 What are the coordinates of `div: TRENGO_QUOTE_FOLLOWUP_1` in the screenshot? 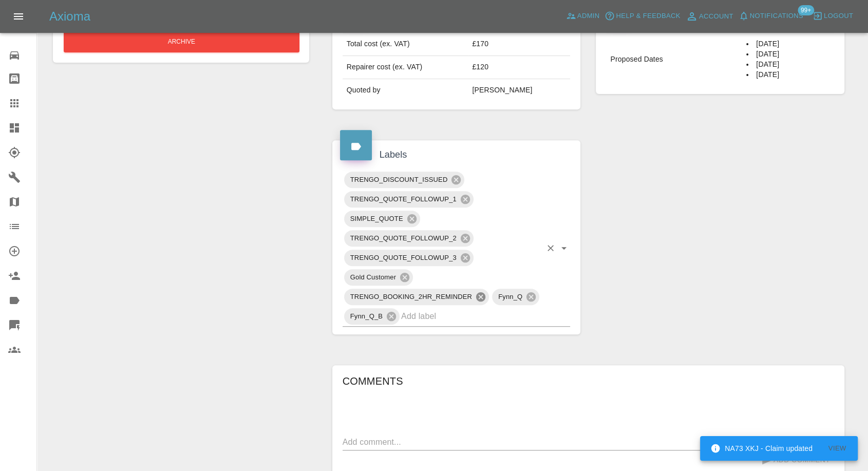 It's located at (409, 199).